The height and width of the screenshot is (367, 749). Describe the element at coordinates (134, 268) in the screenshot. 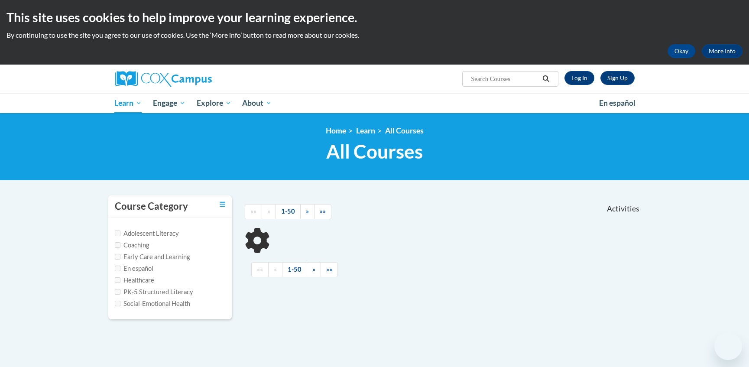

I see `label: En español` at that location.